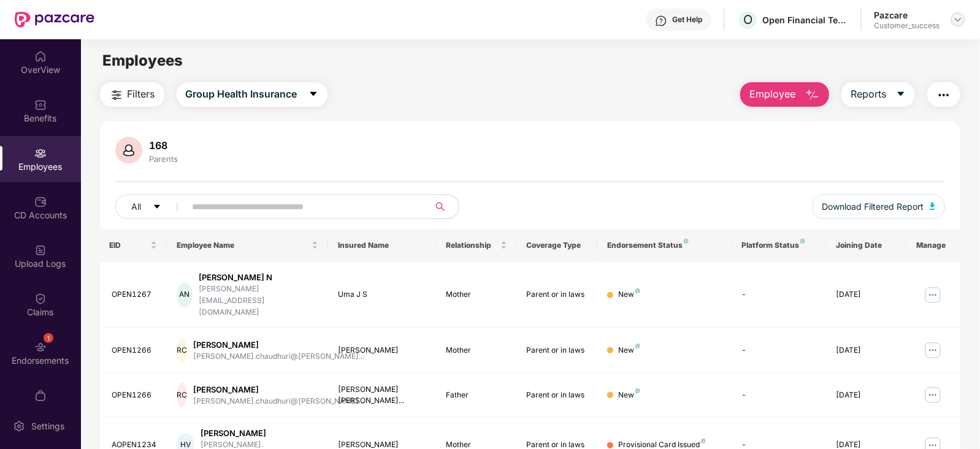 This screenshot has width=980, height=449. I want to click on span: Filters, so click(141, 94).